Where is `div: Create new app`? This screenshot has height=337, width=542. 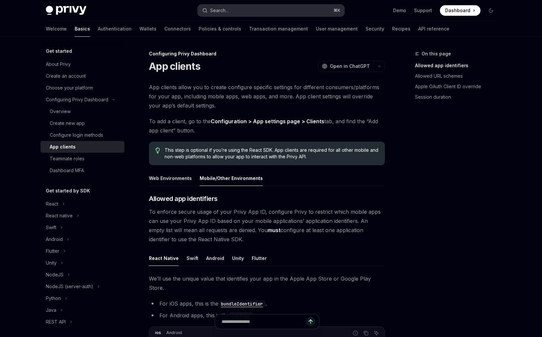 div: Create new app is located at coordinates (67, 123).